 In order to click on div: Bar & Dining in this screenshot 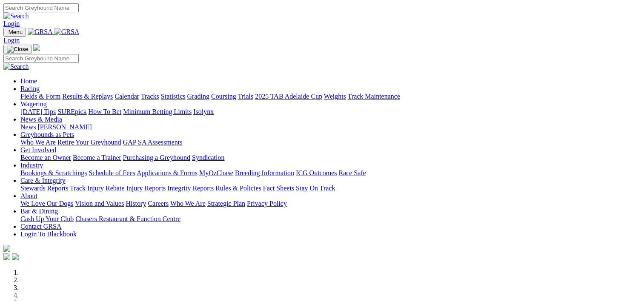, I will do `click(330, 219)`.